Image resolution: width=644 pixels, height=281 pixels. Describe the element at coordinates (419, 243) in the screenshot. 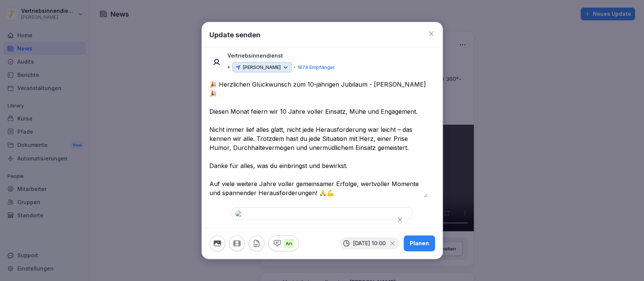

I see `button: Planen` at that location.